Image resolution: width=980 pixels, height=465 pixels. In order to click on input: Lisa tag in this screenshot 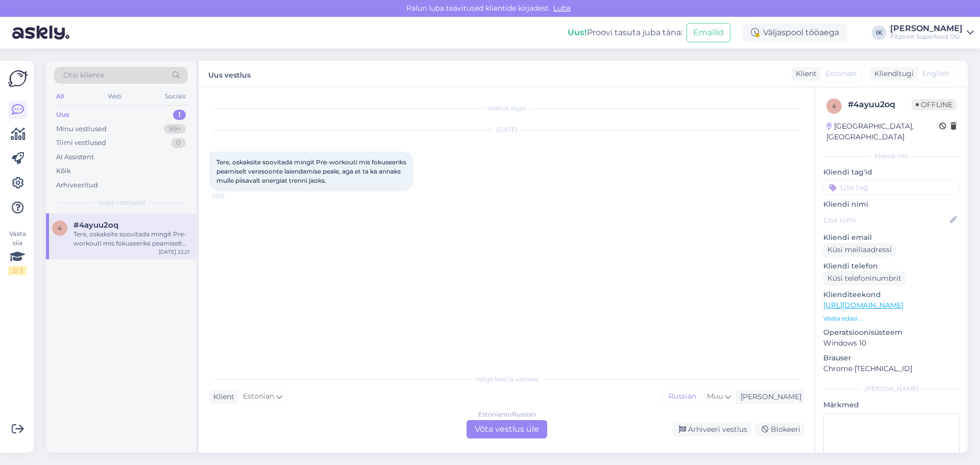, I will do `click(891, 187)`.